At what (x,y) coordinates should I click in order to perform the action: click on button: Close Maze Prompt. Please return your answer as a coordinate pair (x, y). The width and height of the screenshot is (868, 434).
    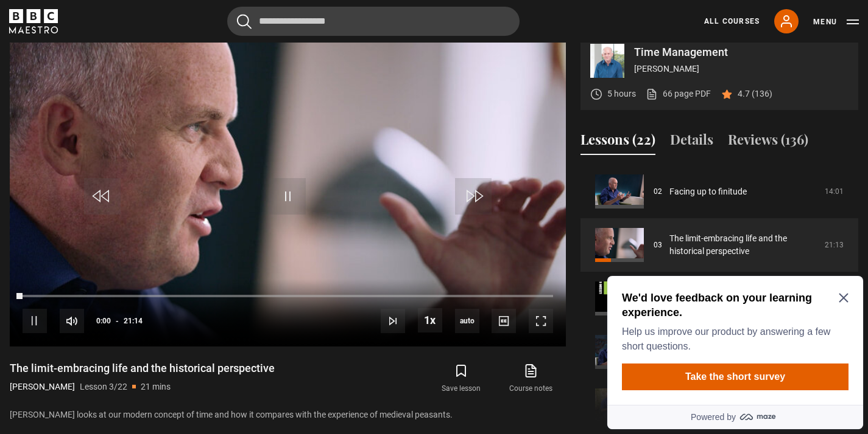
    Looking at the image, I should click on (241, 27).